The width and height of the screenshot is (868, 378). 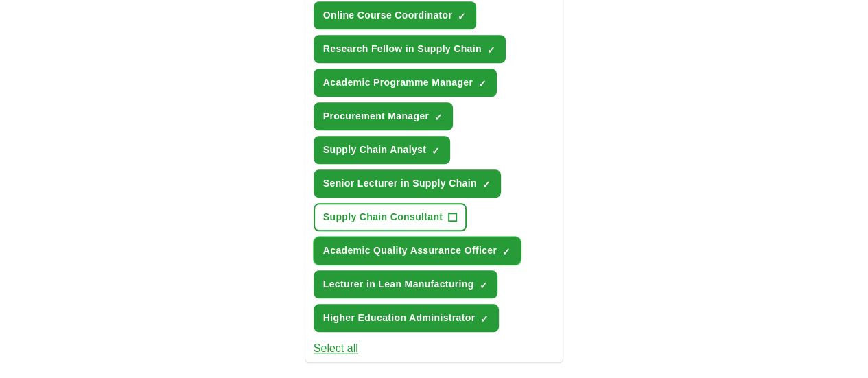 What do you see at coordinates (376, 116) in the screenshot?
I see `span: Procurement Manager` at bounding box center [376, 116].